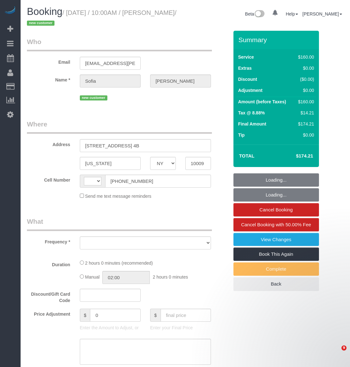 The image size is (350, 367). What do you see at coordinates (276, 225) in the screenshot?
I see `a: Cancel Booking with 50.00% Fee` at bounding box center [276, 225].